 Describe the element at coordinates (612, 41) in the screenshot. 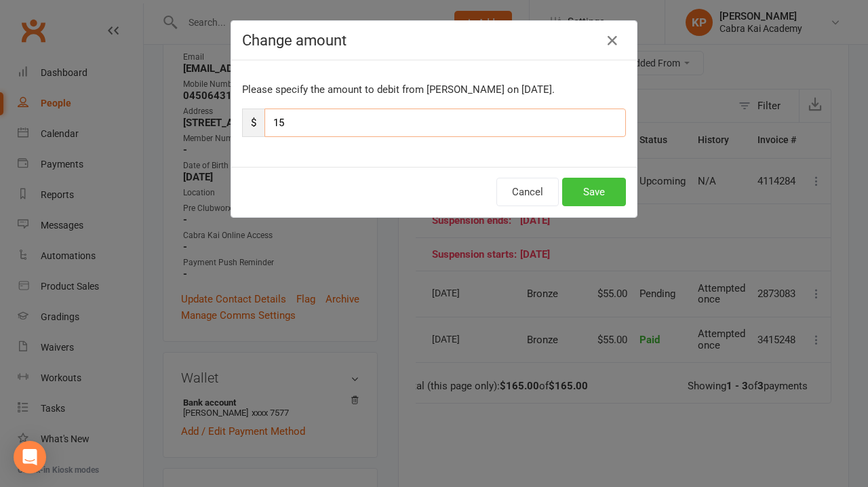

I see `button: Close` at that location.